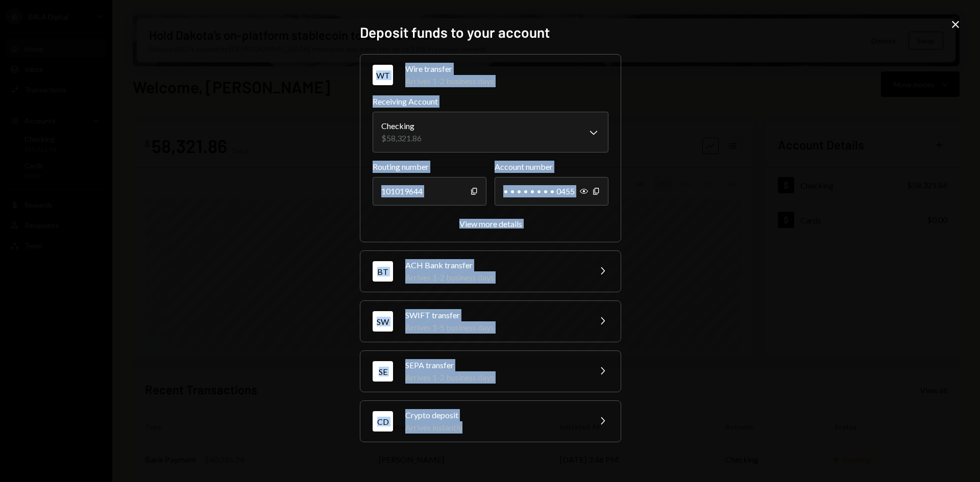 Image resolution: width=980 pixels, height=482 pixels. Describe the element at coordinates (490, 32) in the screenshot. I see `h2: Deposit funds to your account` at that location.